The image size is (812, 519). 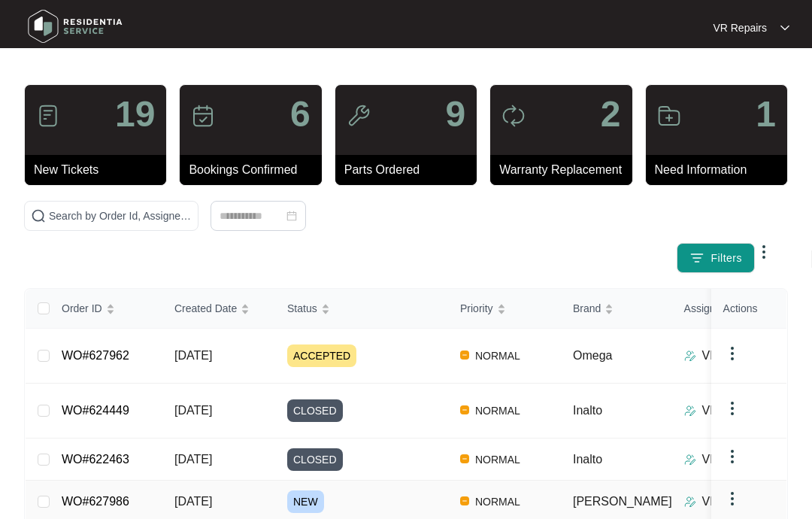 What do you see at coordinates (205, 308) in the screenshot?
I see `span: Created Date` at bounding box center [205, 308].